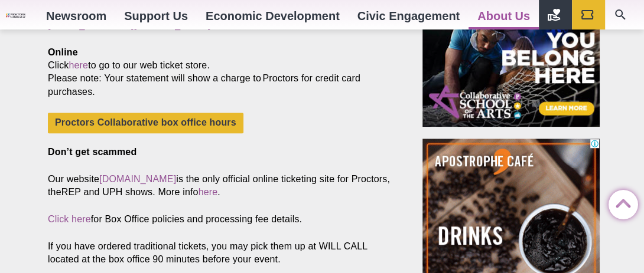  What do you see at coordinates (620, 202) in the screenshot?
I see `a: Back to Top` at bounding box center [620, 202].